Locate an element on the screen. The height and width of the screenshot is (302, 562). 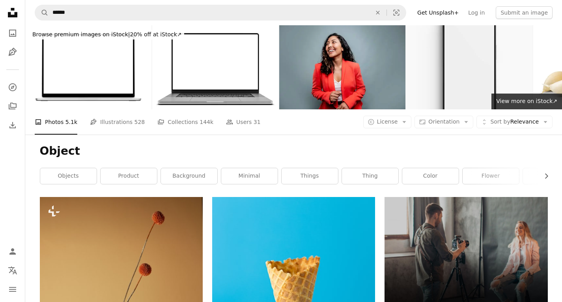
a: Photos is located at coordinates (13, 33).